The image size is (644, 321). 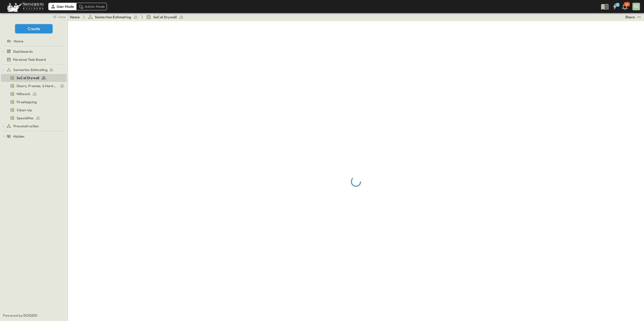 What do you see at coordinates (639, 17) in the screenshot?
I see `button: test` at bounding box center [639, 17].